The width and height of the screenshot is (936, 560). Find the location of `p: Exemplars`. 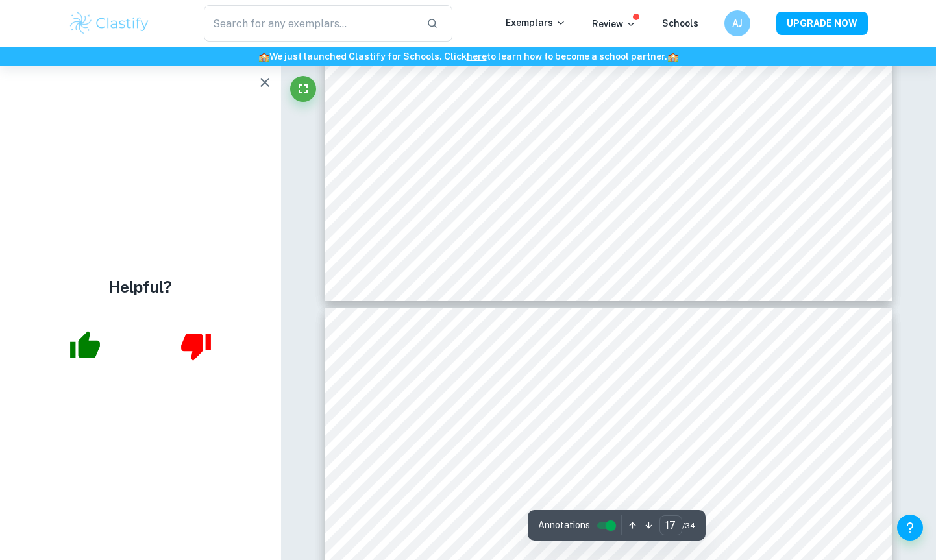

p: Exemplars is located at coordinates (535, 23).